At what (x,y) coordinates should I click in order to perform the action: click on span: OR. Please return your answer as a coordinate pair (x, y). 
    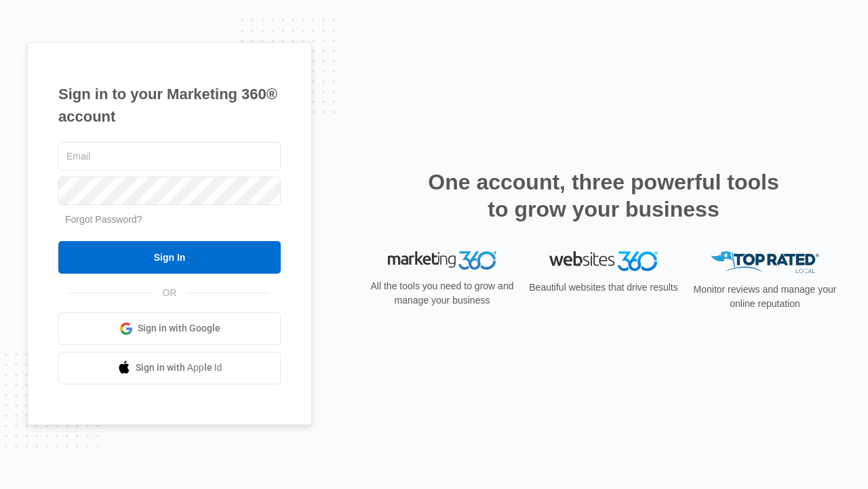
    Looking at the image, I should click on (170, 293).